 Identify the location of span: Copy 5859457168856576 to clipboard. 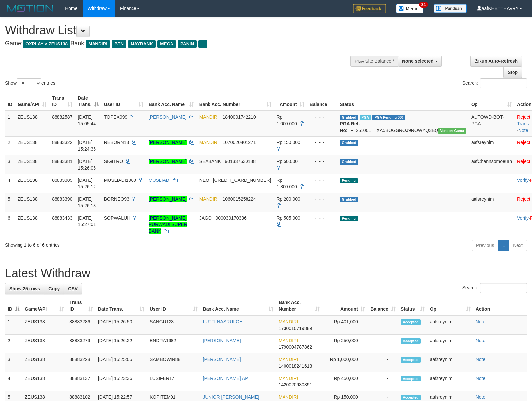
(242, 180).